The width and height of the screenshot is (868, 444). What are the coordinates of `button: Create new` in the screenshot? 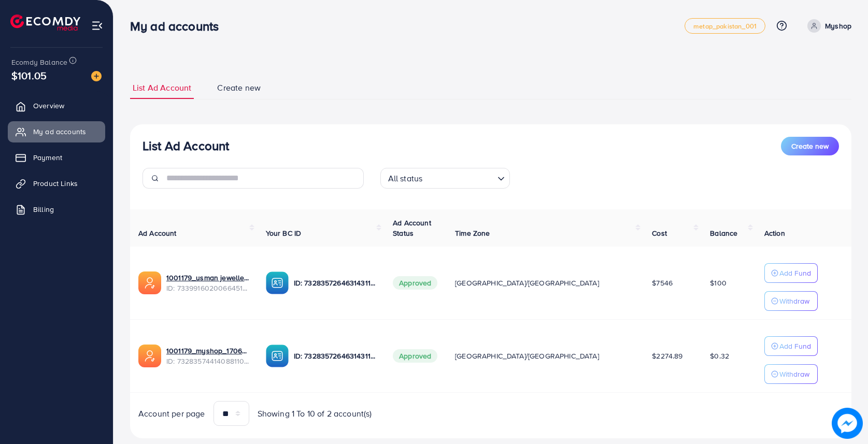 It's located at (809, 146).